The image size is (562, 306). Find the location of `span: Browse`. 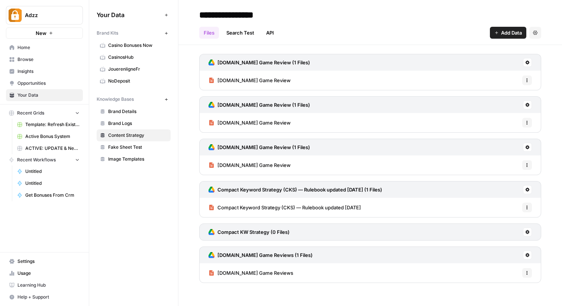

span: Browse is located at coordinates (48, 59).